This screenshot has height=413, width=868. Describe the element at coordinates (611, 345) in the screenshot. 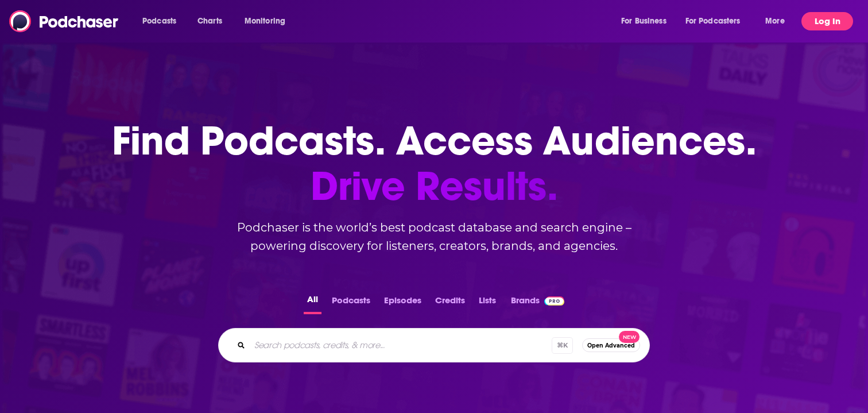

I see `button: Open AdvancedNew` at that location.